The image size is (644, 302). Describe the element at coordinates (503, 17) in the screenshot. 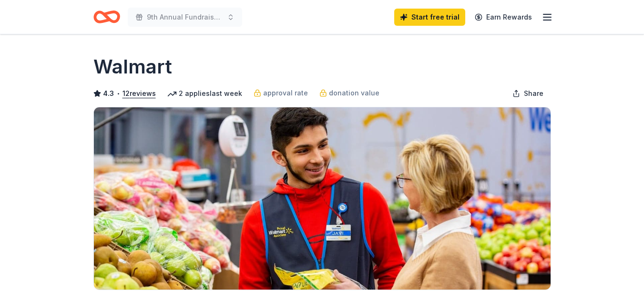

I see `a: Earn Rewards` at that location.